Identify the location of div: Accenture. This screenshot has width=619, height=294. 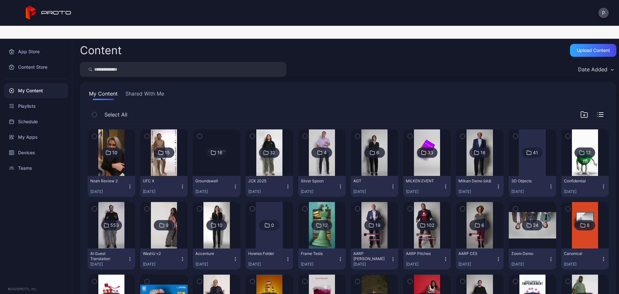
(213, 253).